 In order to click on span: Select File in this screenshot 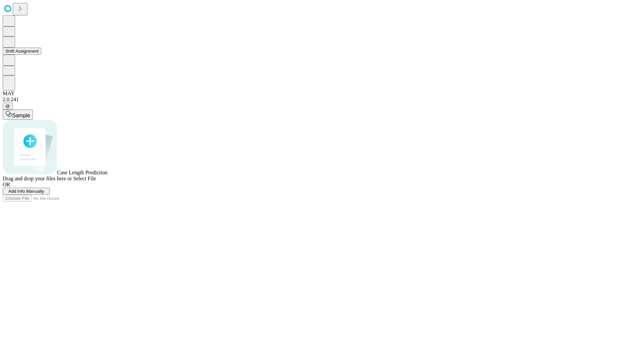, I will do `click(84, 178)`.